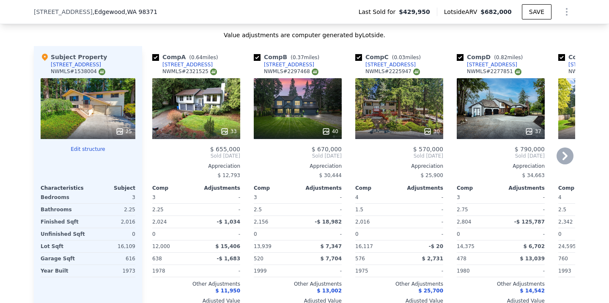 The width and height of the screenshot is (609, 303). I want to click on div: 2,016, so click(113, 222).